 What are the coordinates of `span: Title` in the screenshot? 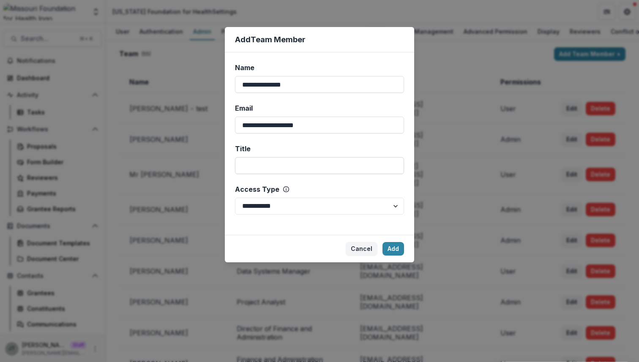 It's located at (243, 149).